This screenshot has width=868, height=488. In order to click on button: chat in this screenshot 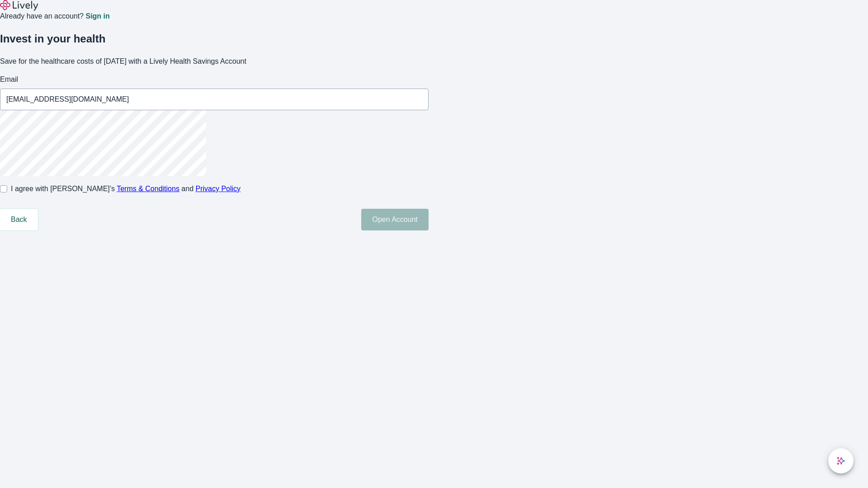, I will do `click(841, 461)`.